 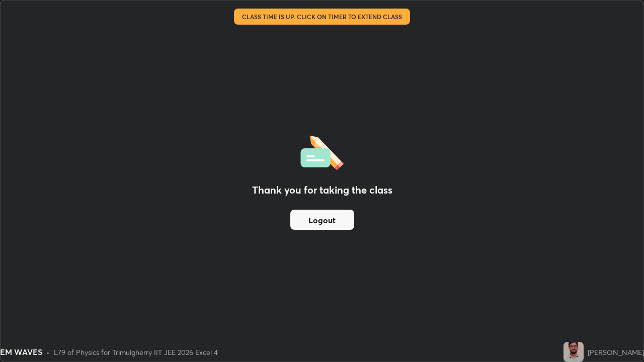 I want to click on h2: Thank you for taking the class, so click(x=322, y=190).